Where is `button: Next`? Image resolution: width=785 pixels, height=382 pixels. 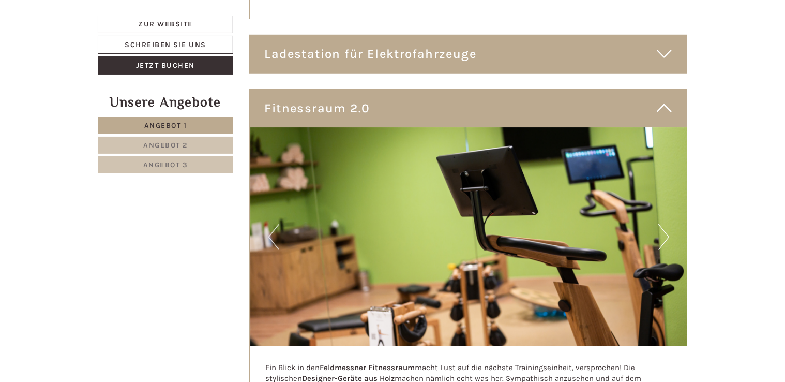
button: Next is located at coordinates (664, 237).